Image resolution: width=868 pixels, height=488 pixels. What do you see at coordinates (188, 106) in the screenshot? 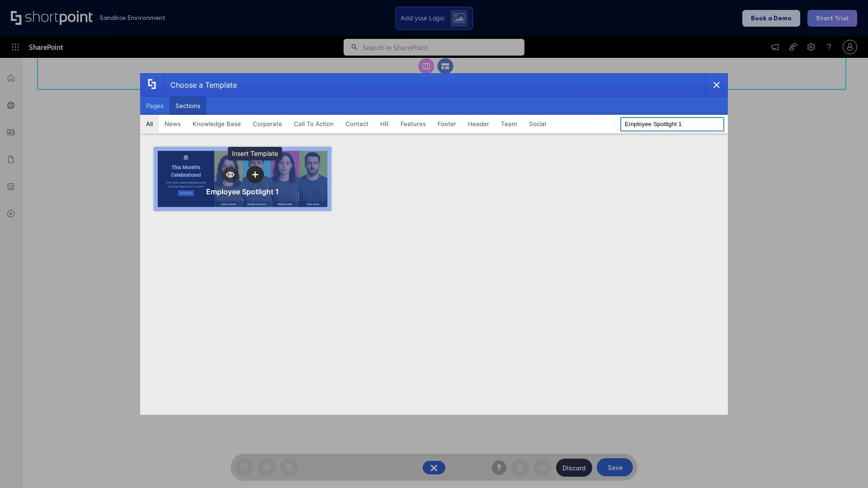
I see `button: Sections` at bounding box center [188, 106].